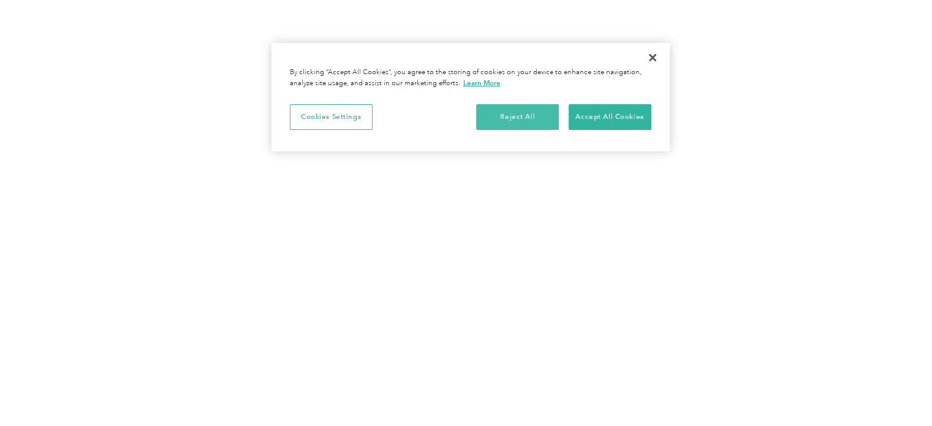  What do you see at coordinates (482, 83) in the screenshot?
I see `a: More information about your privacy, opens in a new tab` at bounding box center [482, 83].